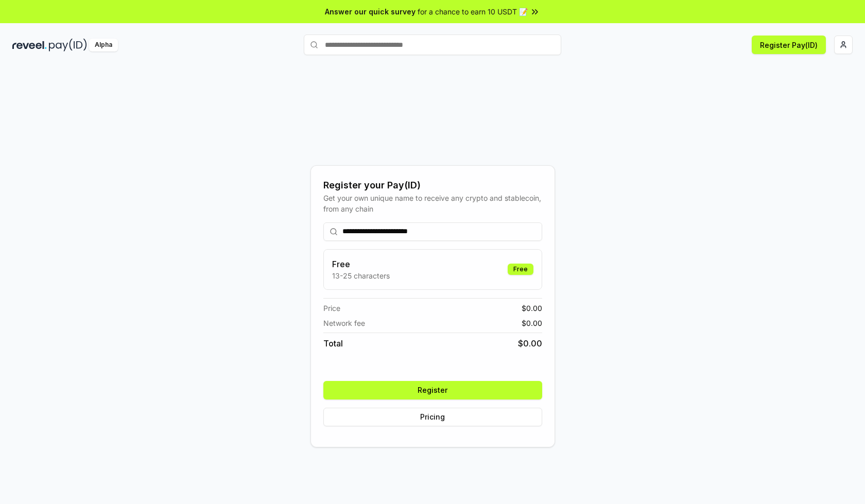  I want to click on div: Register your Pay(ID), so click(432, 186).